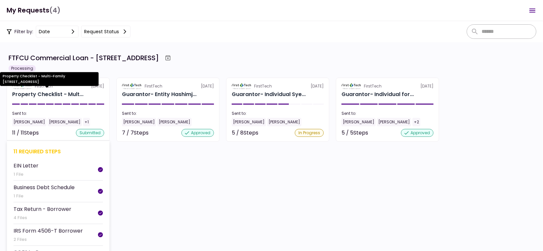 Image resolution: width=543 pixels, height=251 pixels. What do you see at coordinates (86, 122) in the screenshot?
I see `div: +1` at bounding box center [86, 122].